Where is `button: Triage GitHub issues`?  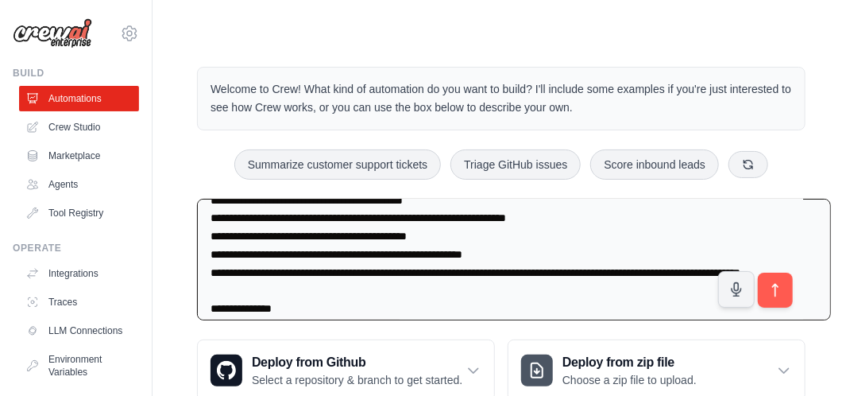
button: Triage GitHub issues is located at coordinates (516, 164).